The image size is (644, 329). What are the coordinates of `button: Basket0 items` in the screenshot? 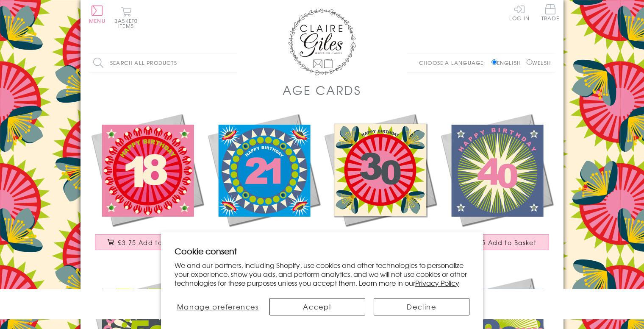 It's located at (126, 17).